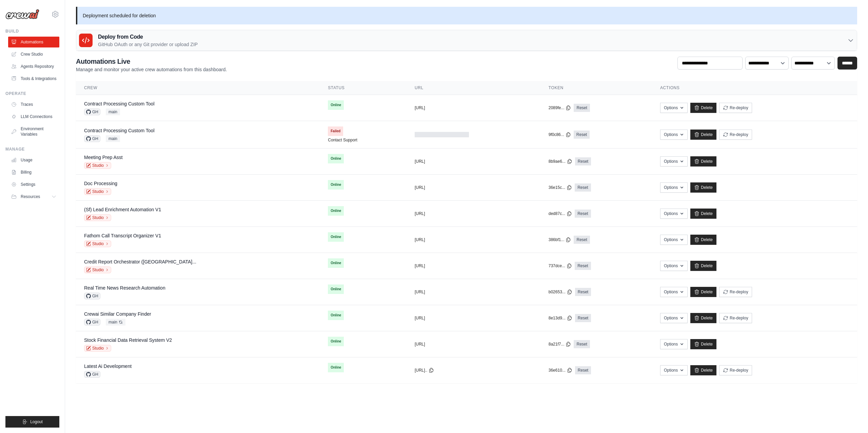  What do you see at coordinates (34, 197) in the screenshot?
I see `button: Resources` at bounding box center [34, 197].